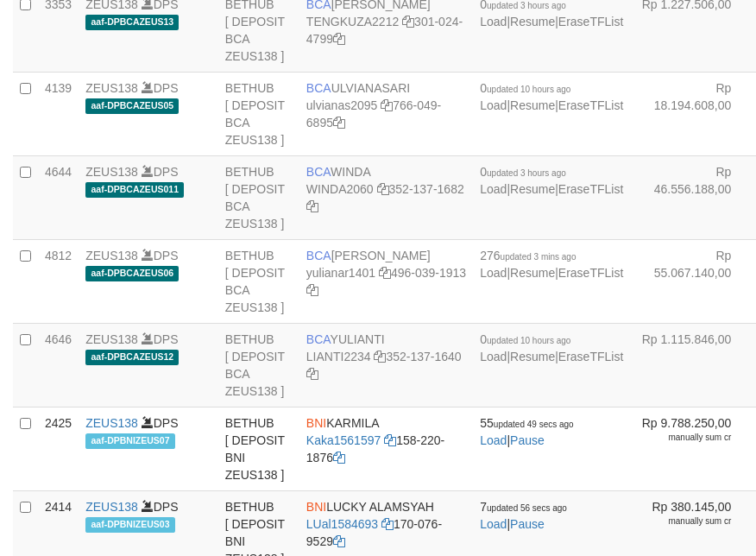  Describe the element at coordinates (390, 440) in the screenshot. I see `a: Copy Kaka1561597 to clipboard` at that location.